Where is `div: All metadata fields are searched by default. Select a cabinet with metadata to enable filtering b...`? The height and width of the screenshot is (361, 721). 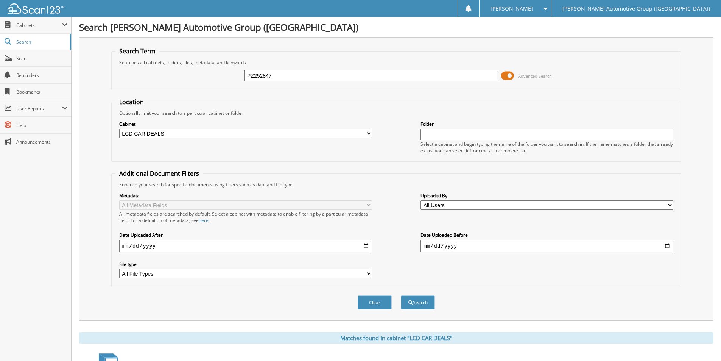
div: All metadata fields are searched by default. Select a cabinet with metadata to enable filtering b... is located at coordinates (246, 217).